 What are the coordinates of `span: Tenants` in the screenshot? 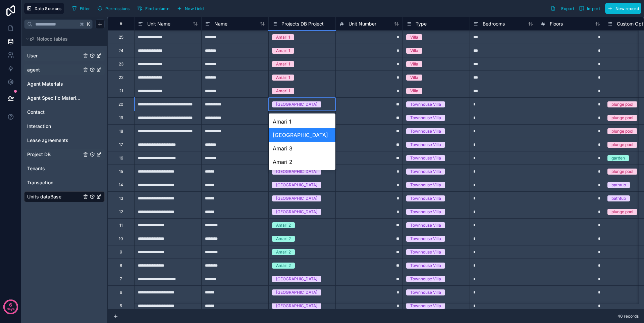 It's located at (36, 168).